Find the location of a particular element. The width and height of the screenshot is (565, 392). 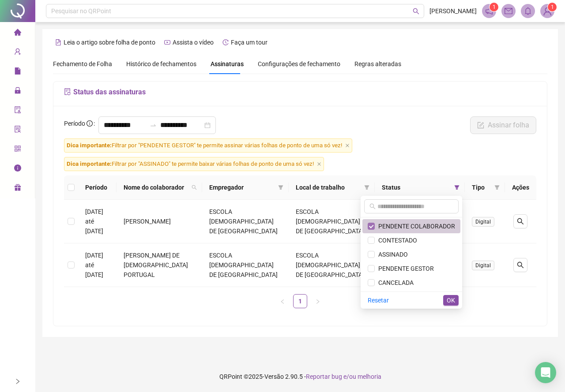

span: Fechamento de Folha is located at coordinates (82, 64).